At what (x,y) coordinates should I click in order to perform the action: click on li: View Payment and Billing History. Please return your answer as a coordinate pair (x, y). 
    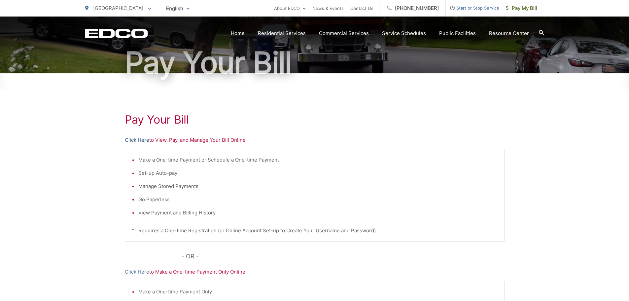
    Looking at the image, I should click on (318, 213).